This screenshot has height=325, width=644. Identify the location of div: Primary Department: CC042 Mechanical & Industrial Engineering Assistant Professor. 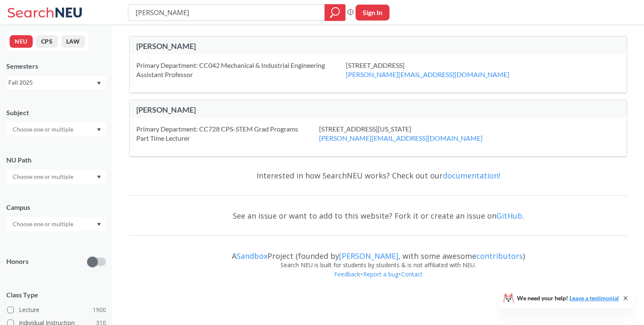
(241, 70).